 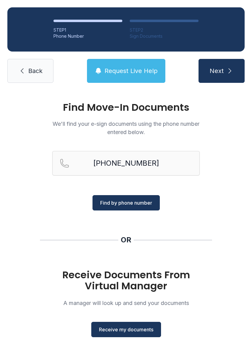 What do you see at coordinates (216, 71) in the screenshot?
I see `span: Next` at bounding box center [216, 71].